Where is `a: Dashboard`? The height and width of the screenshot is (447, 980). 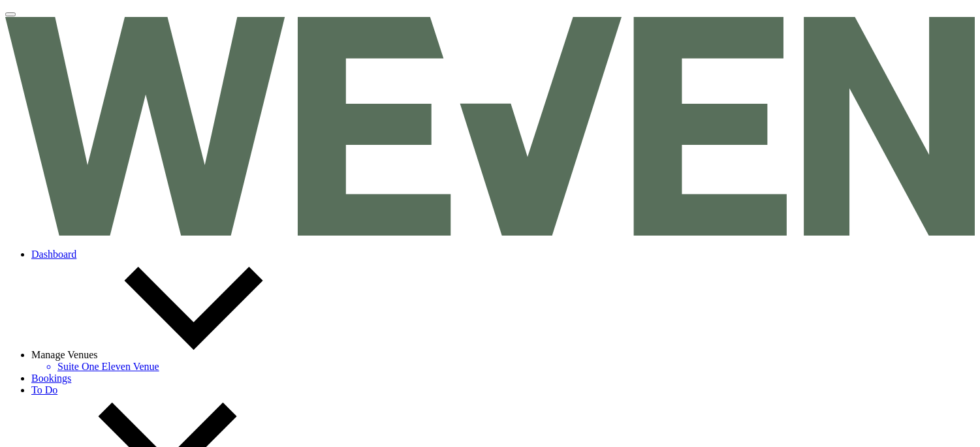
a: Dashboard is located at coordinates (53, 254).